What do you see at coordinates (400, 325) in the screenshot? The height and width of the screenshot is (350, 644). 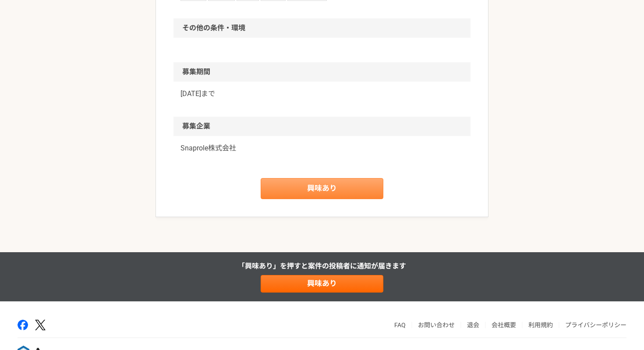 I see `a: FAQ` at bounding box center [400, 325].